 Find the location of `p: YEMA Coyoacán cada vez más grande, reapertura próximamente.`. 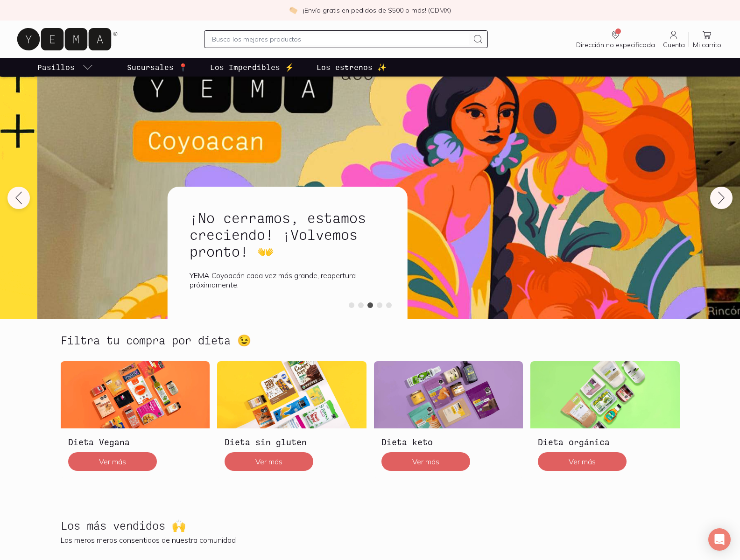

p: YEMA Coyoacán cada vez más grande, reapertura próximamente. is located at coordinates (287, 280).